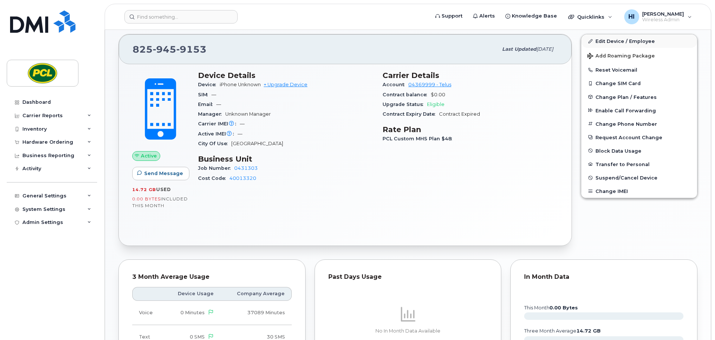  I want to click on text: three month average, so click(562, 331).